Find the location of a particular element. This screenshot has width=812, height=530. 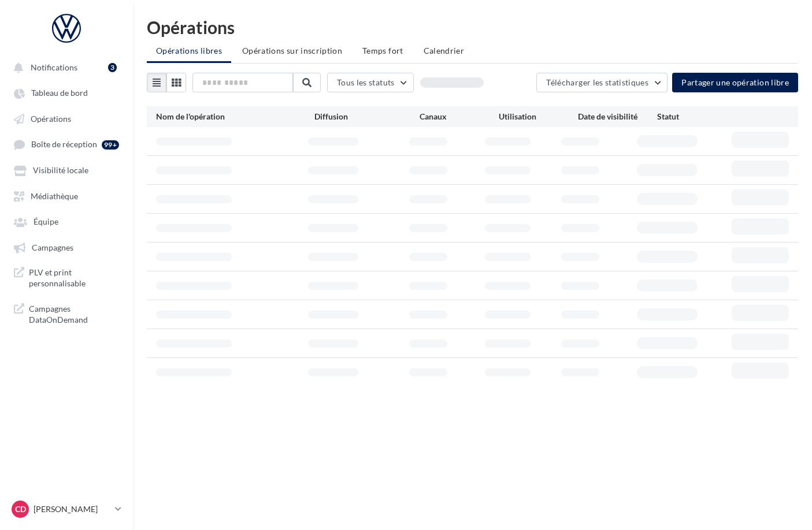

span: Opérations is located at coordinates (51, 118).